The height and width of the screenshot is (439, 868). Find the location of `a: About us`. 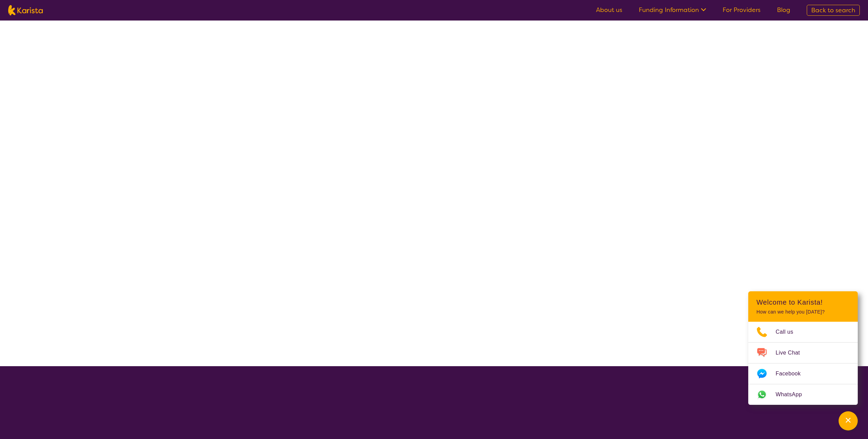

a: About us is located at coordinates (609, 10).